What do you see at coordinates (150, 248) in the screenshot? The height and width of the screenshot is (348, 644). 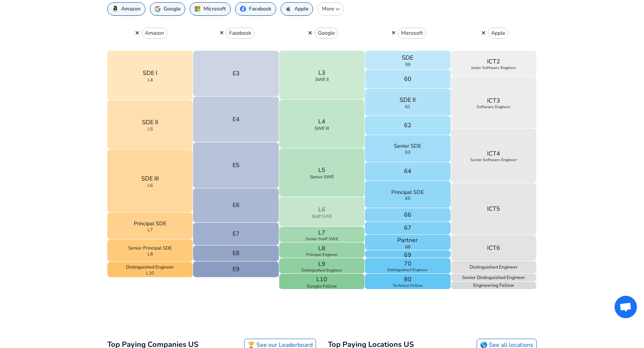 I see `p: Senior Principal SDE` at bounding box center [150, 248].